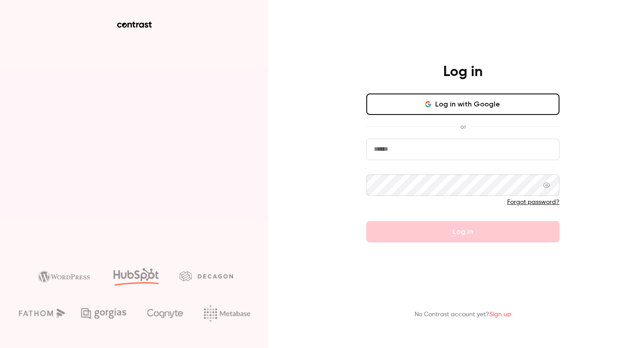 The height and width of the screenshot is (348, 644). Describe the element at coordinates (500, 314) in the screenshot. I see `a: Sign up` at that location.